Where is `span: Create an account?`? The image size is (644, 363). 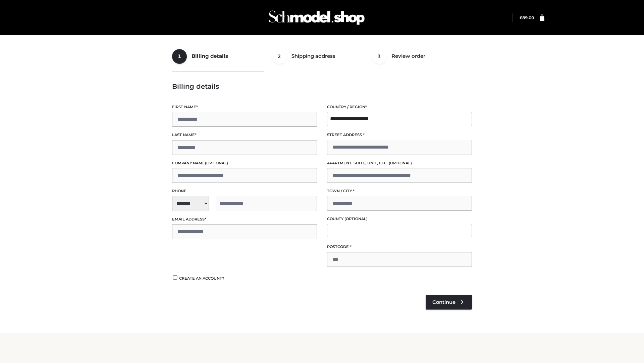 span: Create an account? is located at coordinates (202, 278).